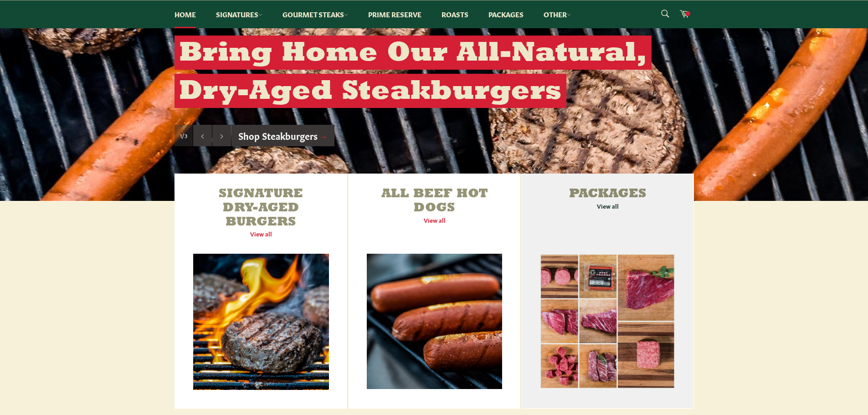 The height and width of the screenshot is (415, 868). I want to click on a: Signatures, so click(239, 14).